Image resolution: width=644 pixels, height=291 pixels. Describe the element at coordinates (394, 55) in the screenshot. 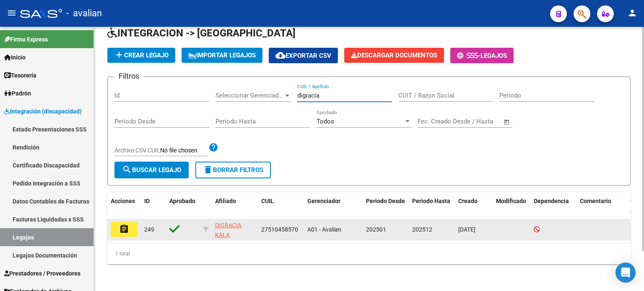

I see `button: Descargar Documentos` at that location.